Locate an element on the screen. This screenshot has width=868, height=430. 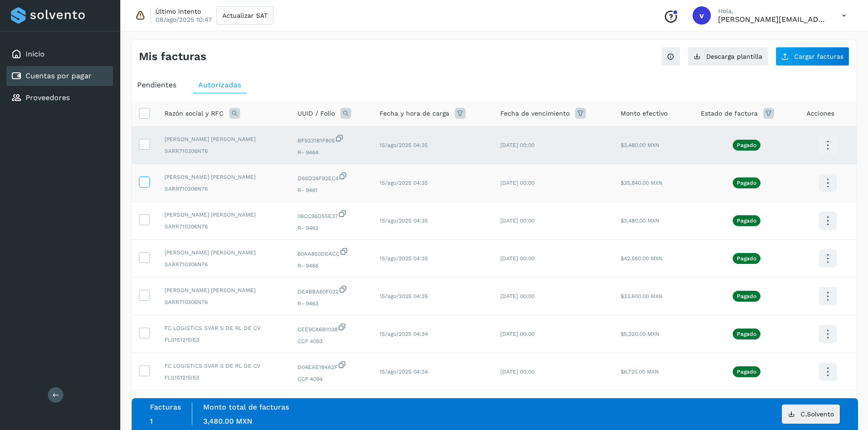
button: Actualizar SAT is located at coordinates (245, 16).